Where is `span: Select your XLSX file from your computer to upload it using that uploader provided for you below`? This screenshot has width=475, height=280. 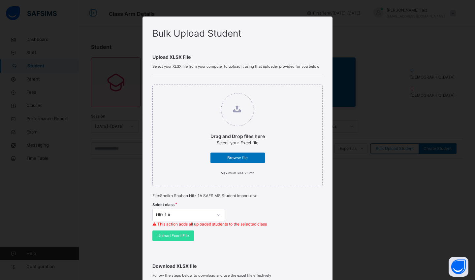 span: Select your XLSX file from your computer to upload it using that uploader provided for you below is located at coordinates (238, 66).